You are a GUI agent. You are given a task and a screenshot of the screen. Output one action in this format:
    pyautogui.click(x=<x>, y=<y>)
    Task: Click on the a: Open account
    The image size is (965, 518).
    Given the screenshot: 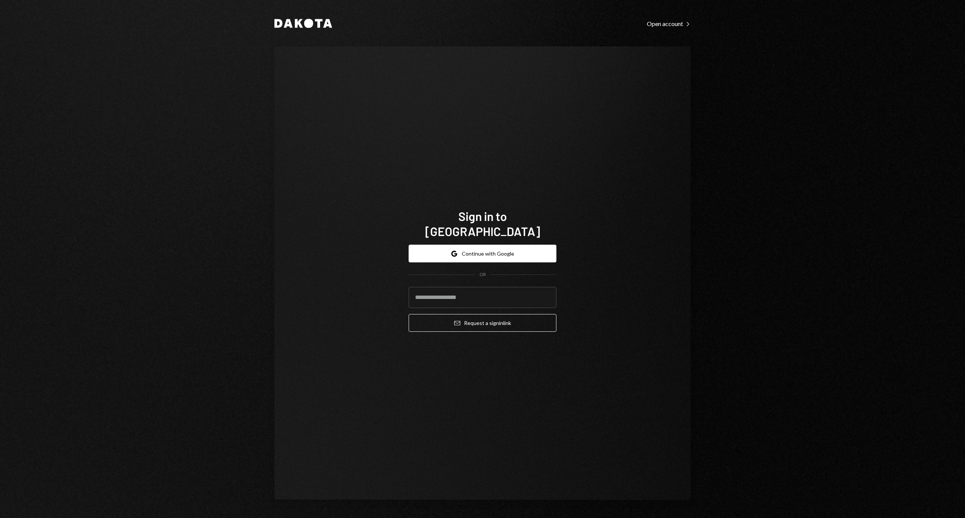 What is the action you would take?
    pyautogui.click(x=669, y=23)
    